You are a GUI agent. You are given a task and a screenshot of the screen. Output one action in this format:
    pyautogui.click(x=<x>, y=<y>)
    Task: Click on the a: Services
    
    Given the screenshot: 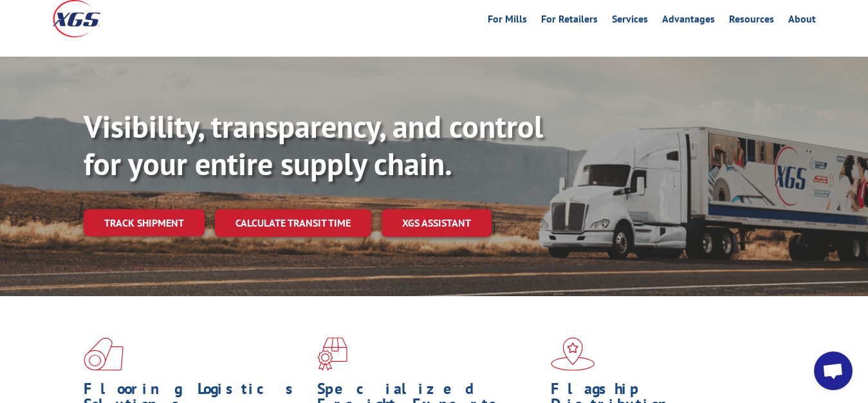 What is the action you would take?
    pyautogui.click(x=631, y=21)
    